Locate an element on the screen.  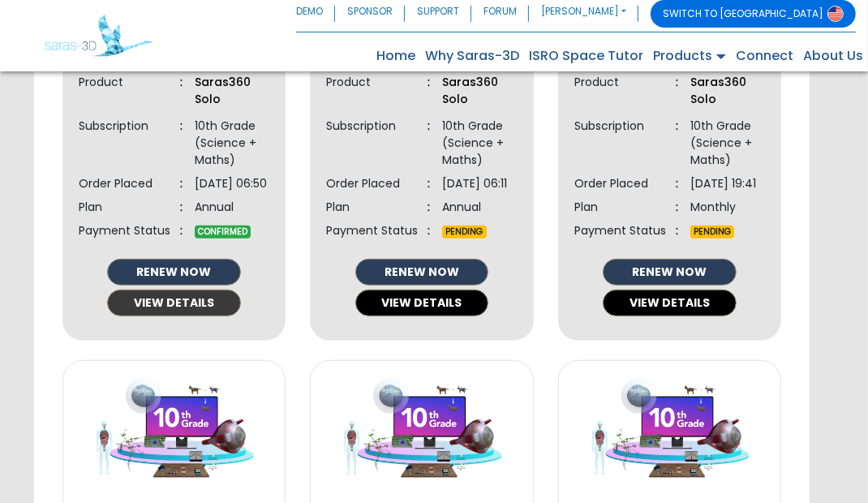
dd: Monthly is located at coordinates (727, 207).